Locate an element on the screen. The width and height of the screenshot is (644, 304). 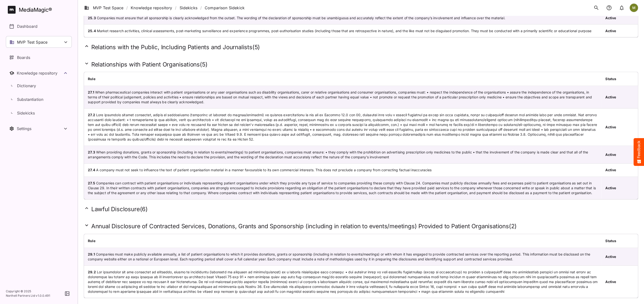
b: 27.3 is located at coordinates (92, 152).